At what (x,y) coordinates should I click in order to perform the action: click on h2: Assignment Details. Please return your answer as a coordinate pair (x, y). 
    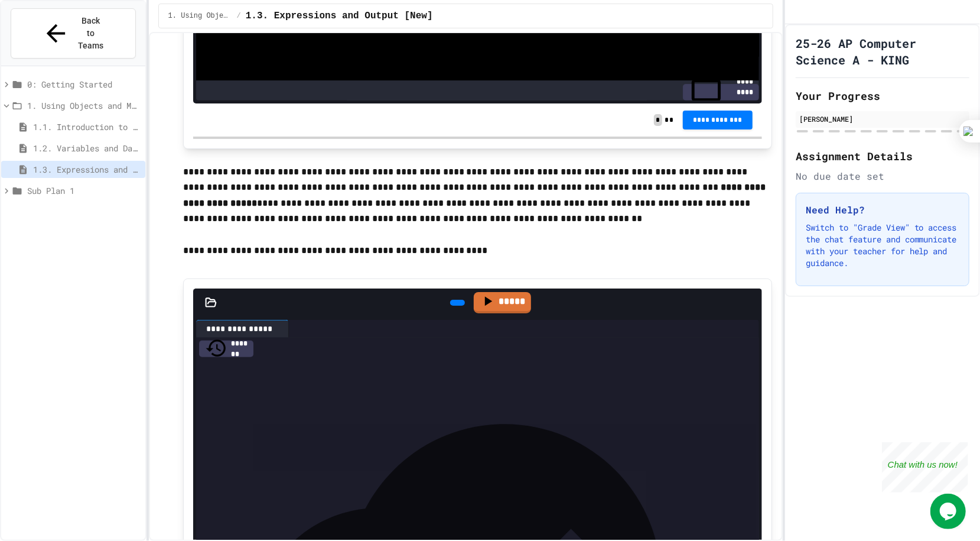
    Looking at the image, I should click on (882, 156).